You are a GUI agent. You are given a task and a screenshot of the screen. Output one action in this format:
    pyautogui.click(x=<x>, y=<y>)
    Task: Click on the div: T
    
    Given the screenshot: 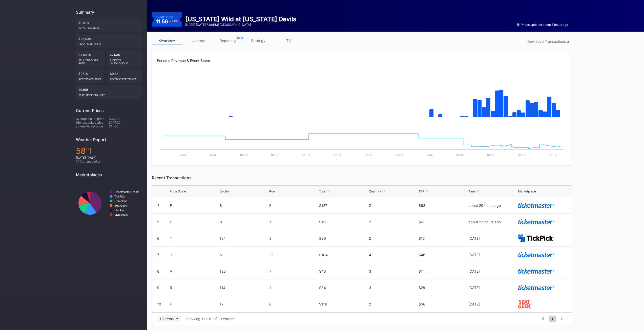 What is the action you would take?
    pyautogui.click(x=194, y=238)
    